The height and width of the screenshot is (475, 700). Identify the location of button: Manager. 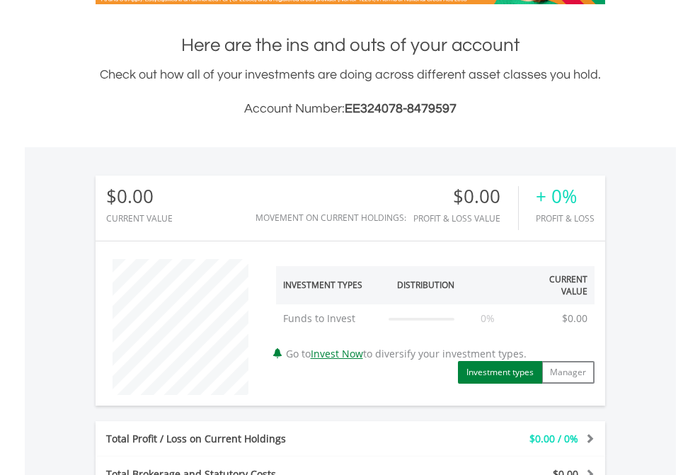
(568, 372).